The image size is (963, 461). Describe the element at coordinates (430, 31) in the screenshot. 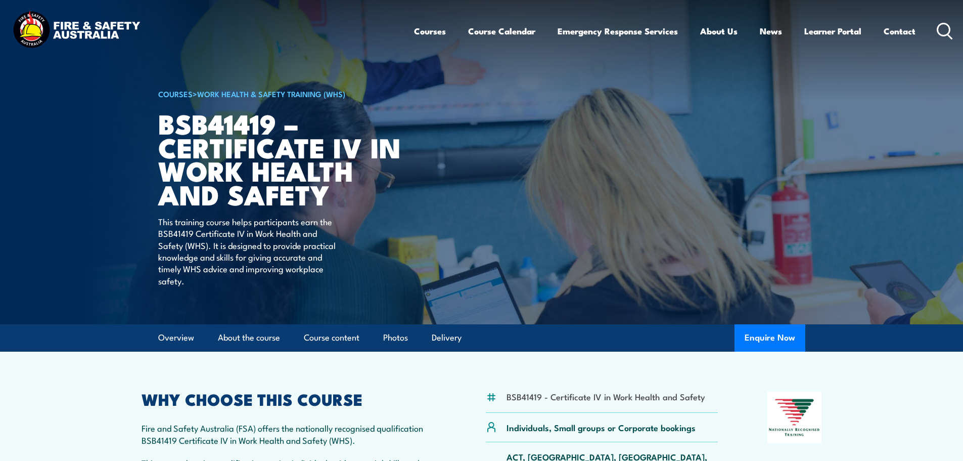

I see `a: Courses` at that location.